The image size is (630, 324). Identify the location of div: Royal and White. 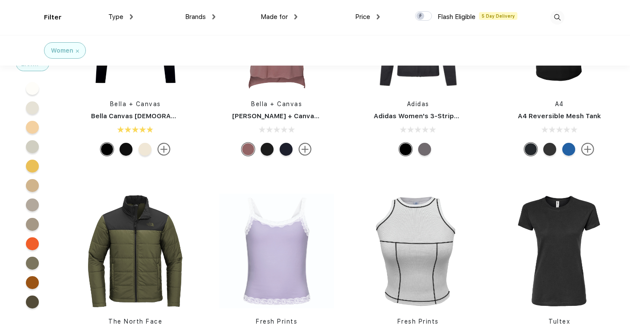
(569, 149).